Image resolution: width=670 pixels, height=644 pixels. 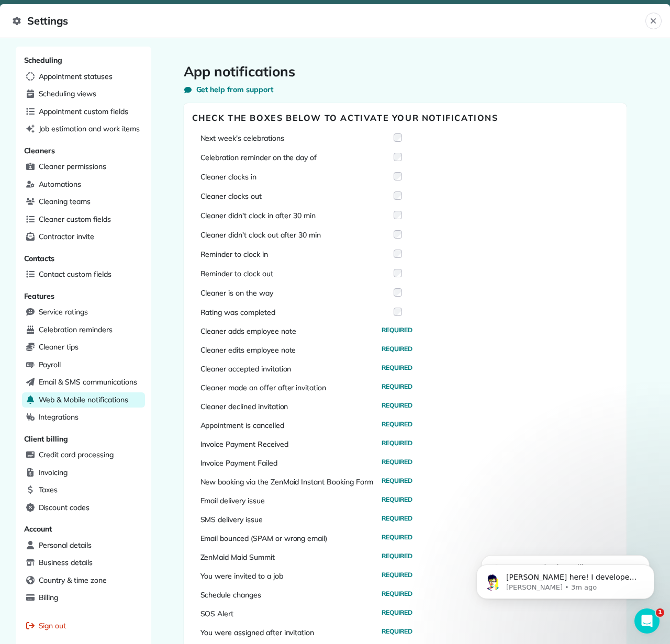 I want to click on label: Cleaner clocks out, so click(x=295, y=197).